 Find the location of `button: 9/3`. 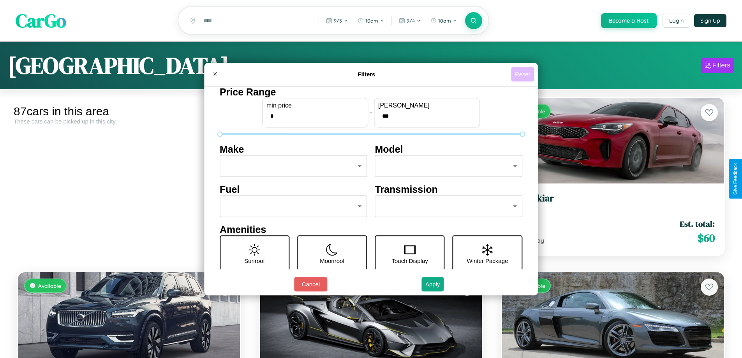

button: 9/3 is located at coordinates (337, 21).